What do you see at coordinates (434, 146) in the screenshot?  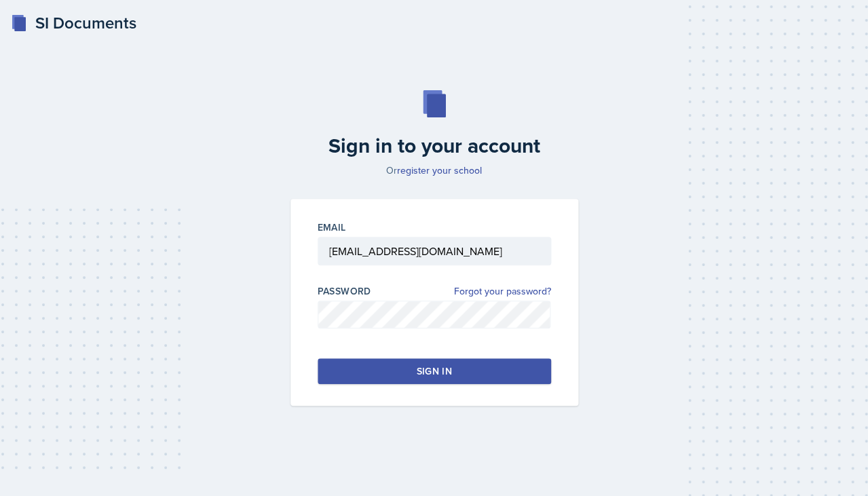 I see `h2: Sign in to your account` at bounding box center [434, 146].